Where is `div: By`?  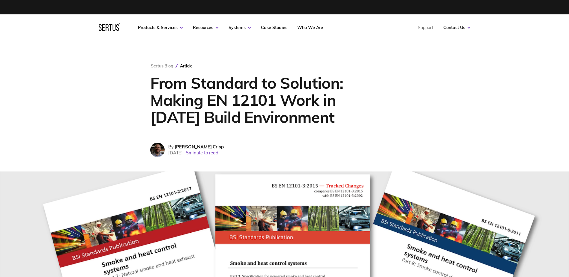 div: By is located at coordinates (196, 147).